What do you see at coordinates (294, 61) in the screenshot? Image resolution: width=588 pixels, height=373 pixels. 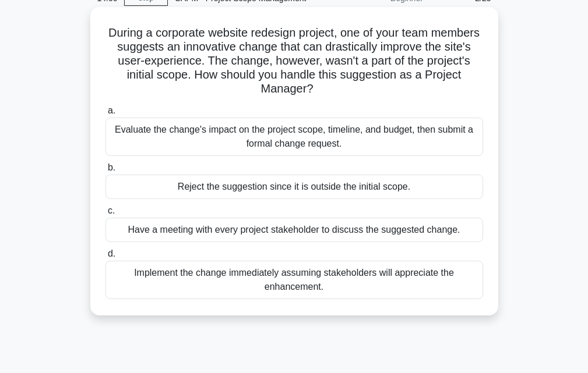 I see `h5: During a corporate website redesign project, one of your team members suggests an innovative chan...` at bounding box center [294, 61].